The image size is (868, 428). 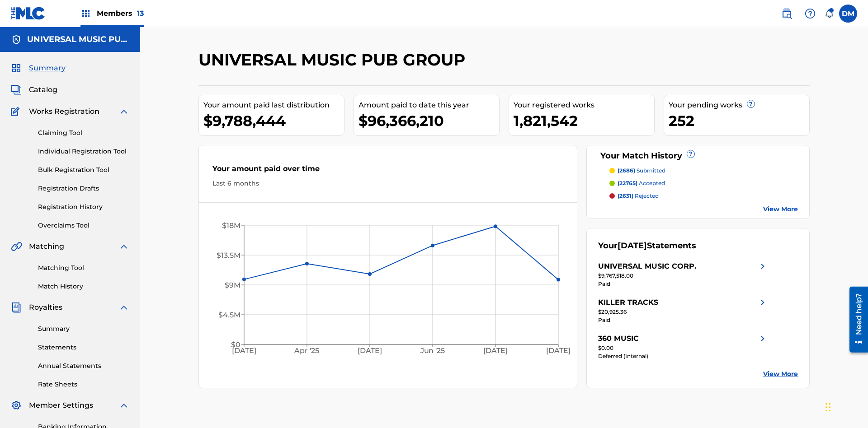 What do you see at coordinates (61, 406) in the screenshot?
I see `span: Member Settings` at bounding box center [61, 406].